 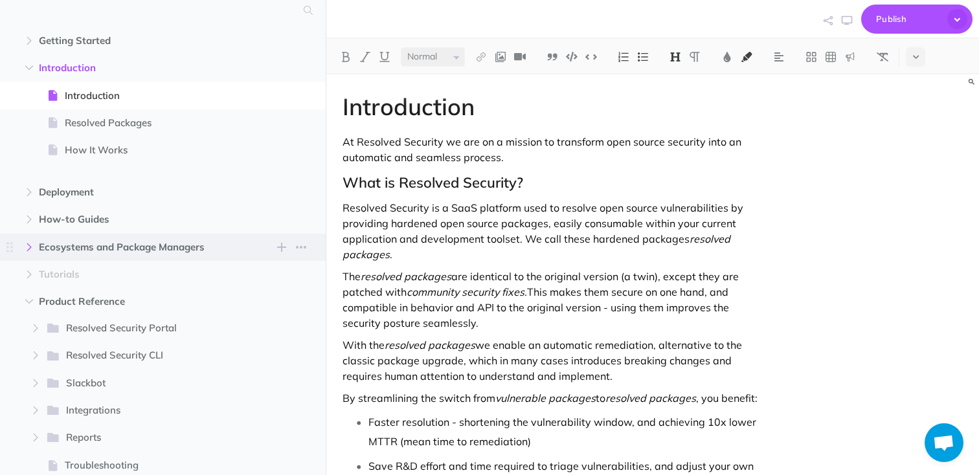 What do you see at coordinates (135, 247) in the screenshot?
I see `span: Ecosystems and Package Managers` at bounding box center [135, 247].